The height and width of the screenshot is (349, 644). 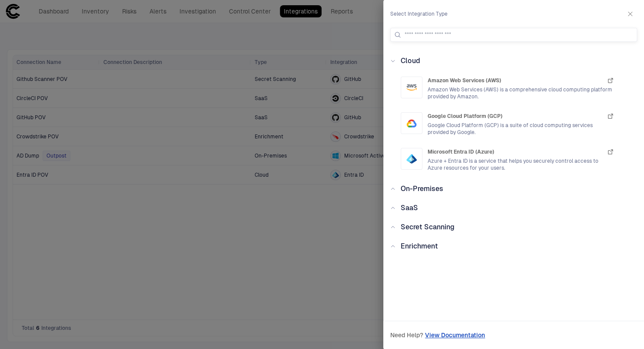 I want to click on span: Need Help?, so click(x=406, y=335).